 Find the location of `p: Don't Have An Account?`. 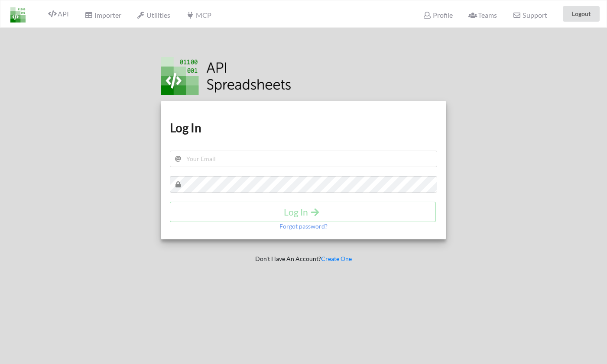

p: Don't Have An Account? is located at coordinates (304, 259).